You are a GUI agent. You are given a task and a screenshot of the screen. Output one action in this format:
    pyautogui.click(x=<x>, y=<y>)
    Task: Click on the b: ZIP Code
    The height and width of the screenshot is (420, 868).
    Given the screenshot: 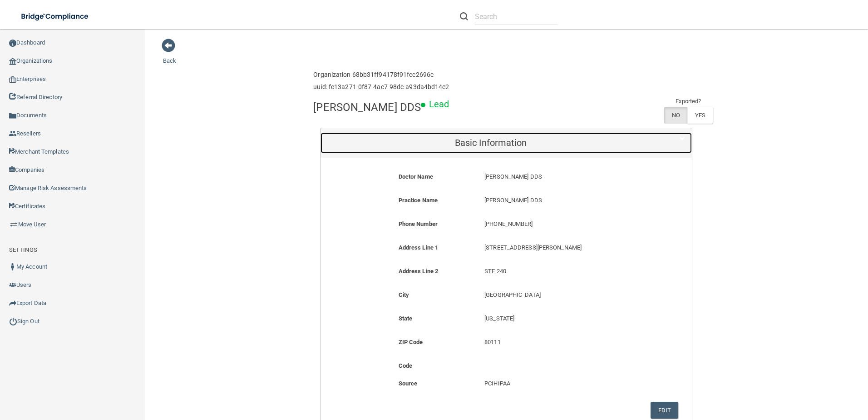 What is the action you would take?
    pyautogui.click(x=410, y=341)
    